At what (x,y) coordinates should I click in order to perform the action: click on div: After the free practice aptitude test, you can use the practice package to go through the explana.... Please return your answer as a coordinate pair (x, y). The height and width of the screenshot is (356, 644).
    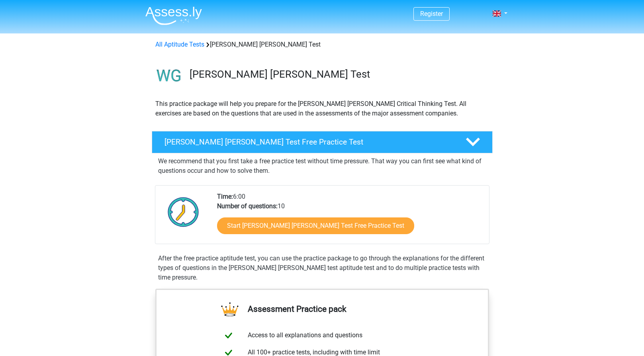
    Looking at the image, I should click on (322, 268).